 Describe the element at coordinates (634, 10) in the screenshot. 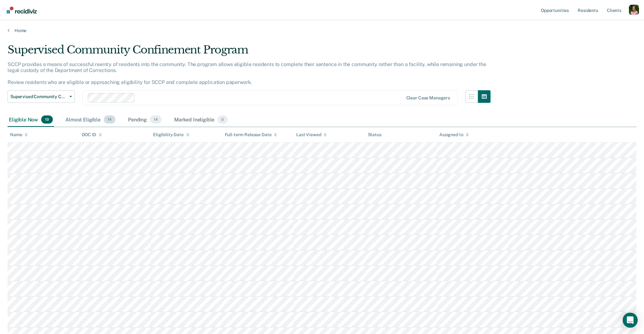

I see `button: Profile dropdown button` at that location.